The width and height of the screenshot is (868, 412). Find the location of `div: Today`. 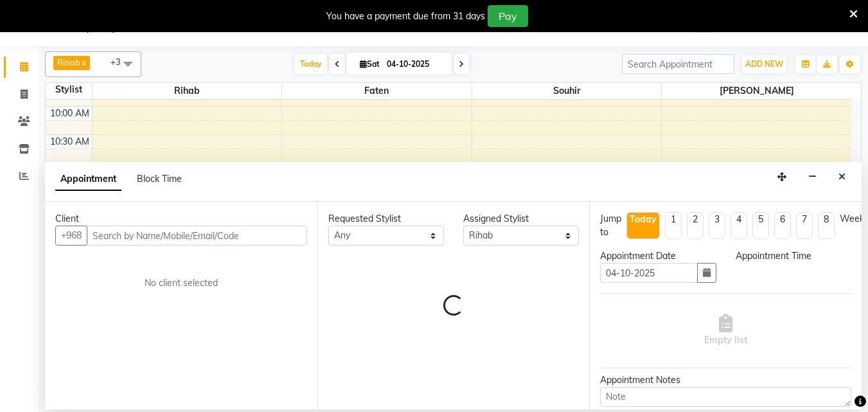

div: Today is located at coordinates (643, 219).